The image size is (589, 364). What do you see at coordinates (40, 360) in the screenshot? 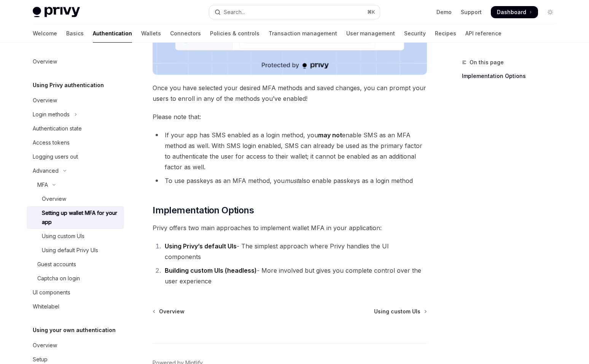
I see `div: Setup` at bounding box center [40, 360].